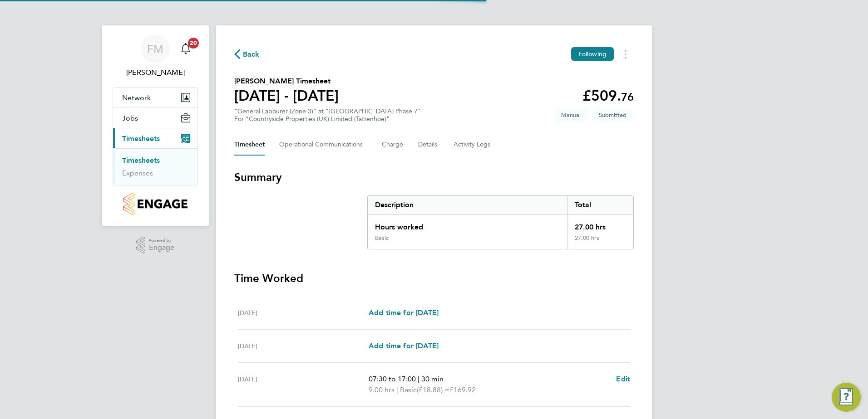 Image resolution: width=868 pixels, height=419 pixels. I want to click on div: Total, so click(600, 205).